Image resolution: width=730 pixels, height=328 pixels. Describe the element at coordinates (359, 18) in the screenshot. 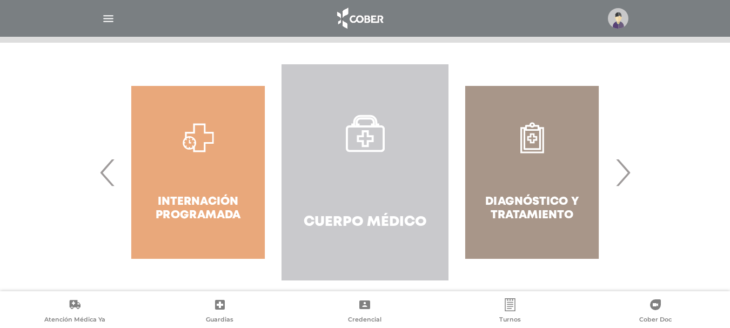

I see `img: logo_cober_home-white.png` at that location.